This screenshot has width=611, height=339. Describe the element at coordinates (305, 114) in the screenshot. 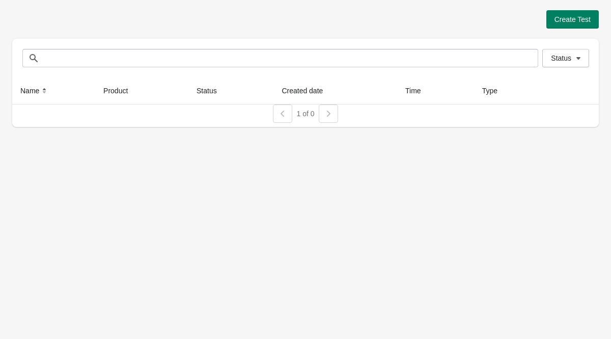

I see `span: 1 of 0` at that location.